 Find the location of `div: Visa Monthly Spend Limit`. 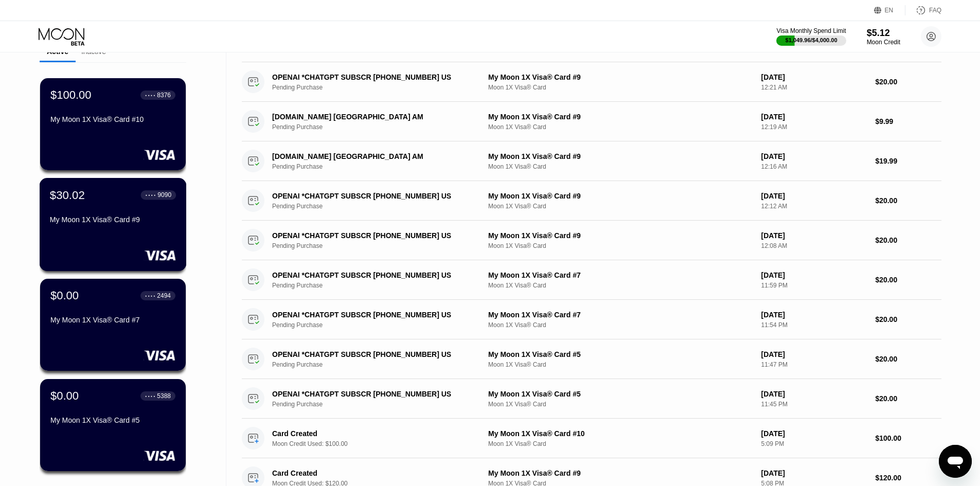

div: Visa Monthly Spend Limit is located at coordinates (811, 31).